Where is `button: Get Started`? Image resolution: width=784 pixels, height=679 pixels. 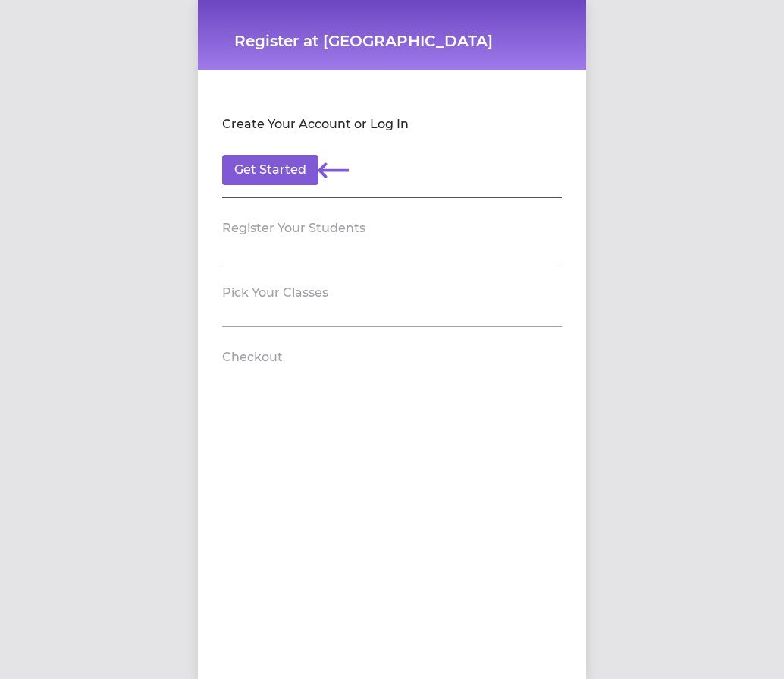 button: Get Started is located at coordinates (270, 170).